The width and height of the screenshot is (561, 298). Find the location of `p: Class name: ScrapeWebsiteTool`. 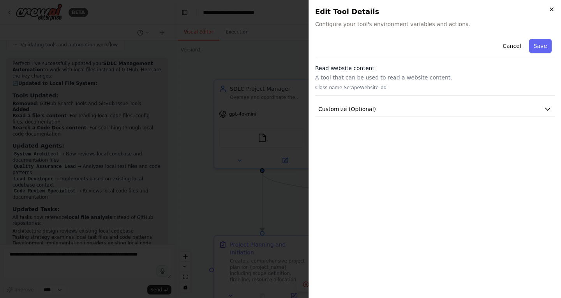

p: Class name: ScrapeWebsiteTool is located at coordinates (435, 88).